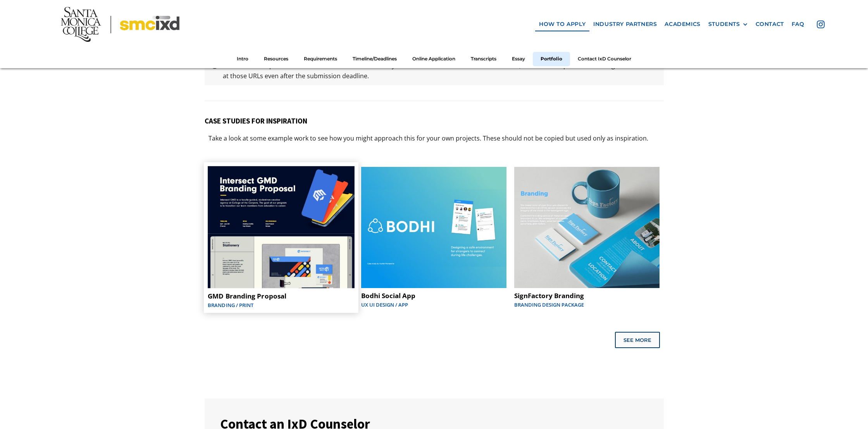 This screenshot has height=429, width=868. Describe the element at coordinates (551, 59) in the screenshot. I see `a: Portfolio` at that location.